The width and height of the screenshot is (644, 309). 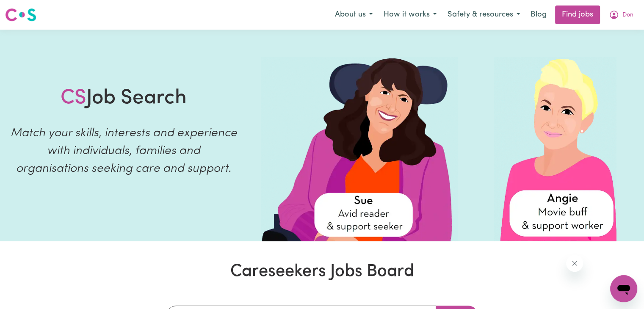 I want to click on button: How it works, so click(x=410, y=15).